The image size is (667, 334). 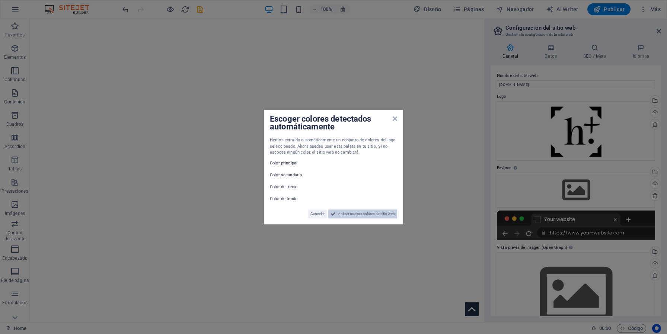 What do you see at coordinates (292, 175) in the screenshot?
I see `label: Color secundario` at bounding box center [292, 175].